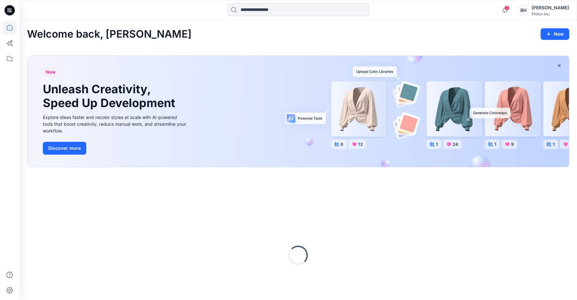 Image resolution: width=577 pixels, height=300 pixels. I want to click on a: Discover more, so click(115, 148).